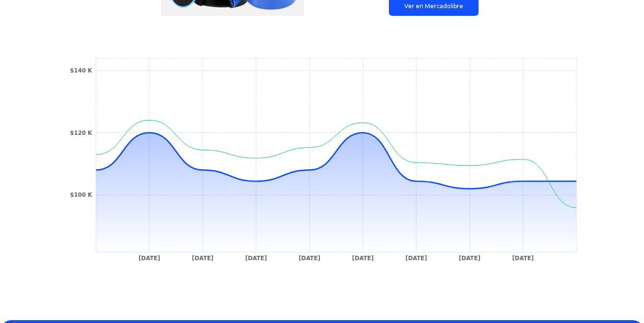 The image size is (644, 323). What do you see at coordinates (81, 71) in the screenshot?
I see `tspan: $140 K` at bounding box center [81, 71].